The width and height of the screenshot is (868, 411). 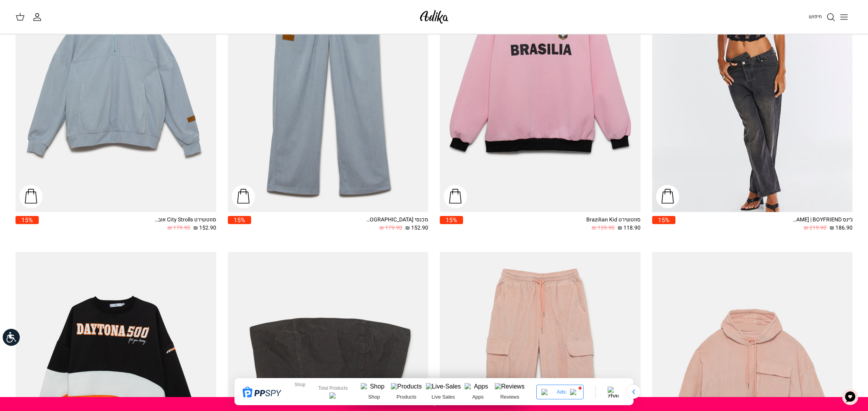 I want to click on div: סווטשירט Brazilian Kid, so click(x=609, y=220).